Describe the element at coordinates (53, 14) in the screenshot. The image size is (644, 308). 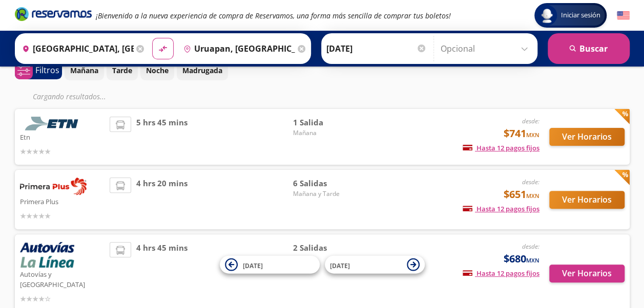
I see `i: Brand Logo` at that location.